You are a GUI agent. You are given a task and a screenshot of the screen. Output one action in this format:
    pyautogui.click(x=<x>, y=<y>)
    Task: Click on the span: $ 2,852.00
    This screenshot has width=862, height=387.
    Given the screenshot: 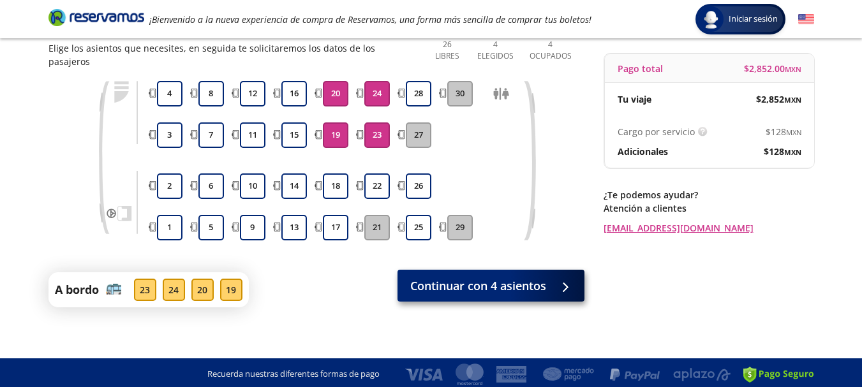 What is the action you would take?
    pyautogui.click(x=773, y=68)
    